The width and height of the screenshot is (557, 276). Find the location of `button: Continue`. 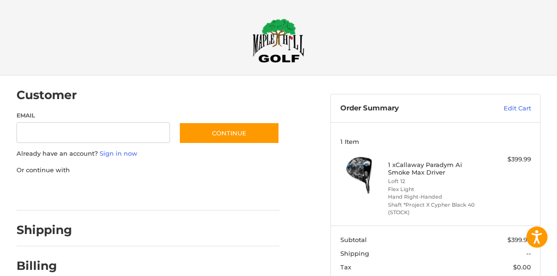

button: Continue is located at coordinates (229, 133).